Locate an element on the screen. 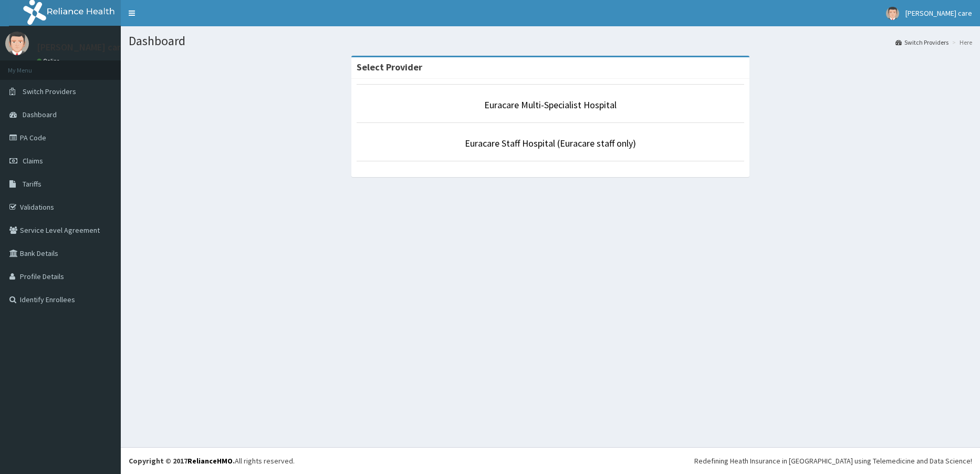 The image size is (980, 474). span: Claims is located at coordinates (32, 161).